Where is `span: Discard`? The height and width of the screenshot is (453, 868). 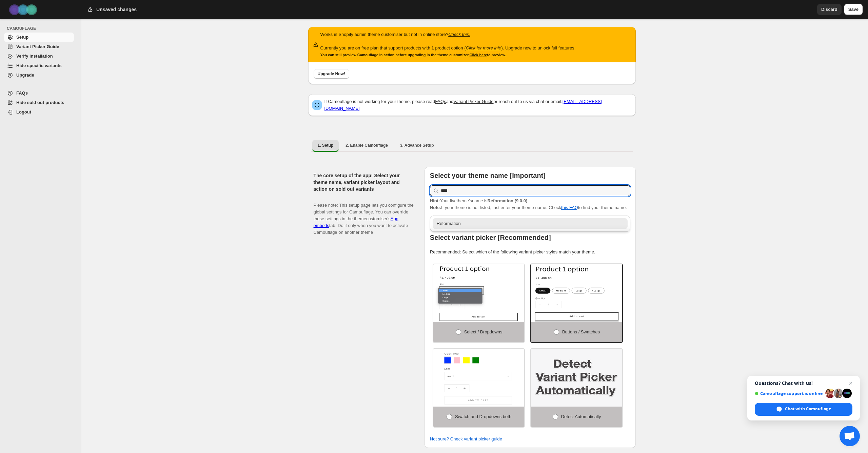 span: Discard is located at coordinates (829, 9).